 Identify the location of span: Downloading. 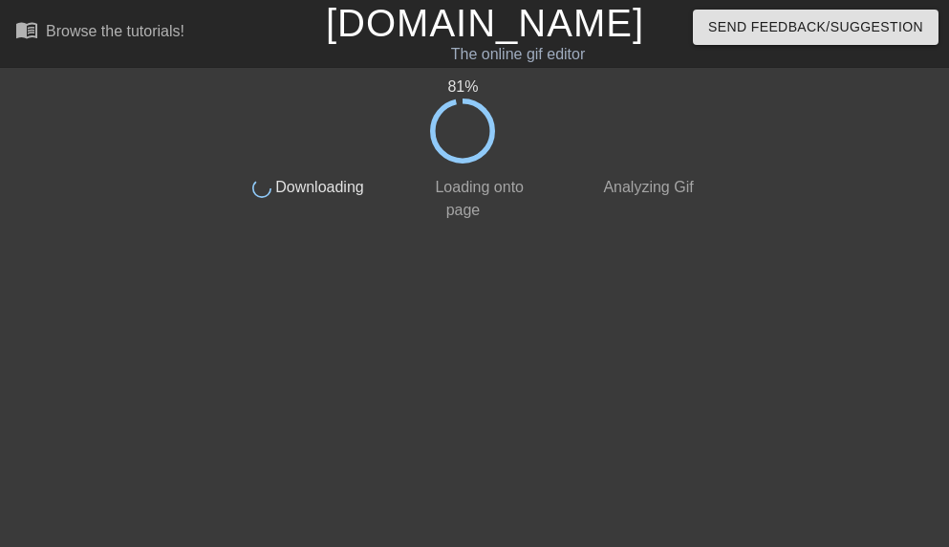
(317, 186).